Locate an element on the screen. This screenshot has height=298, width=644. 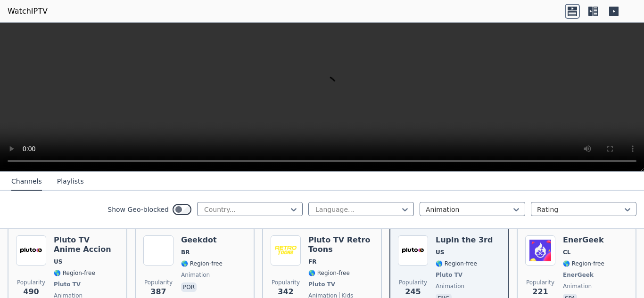
img: Pluto TV Anime Accion is located at coordinates (31, 251).